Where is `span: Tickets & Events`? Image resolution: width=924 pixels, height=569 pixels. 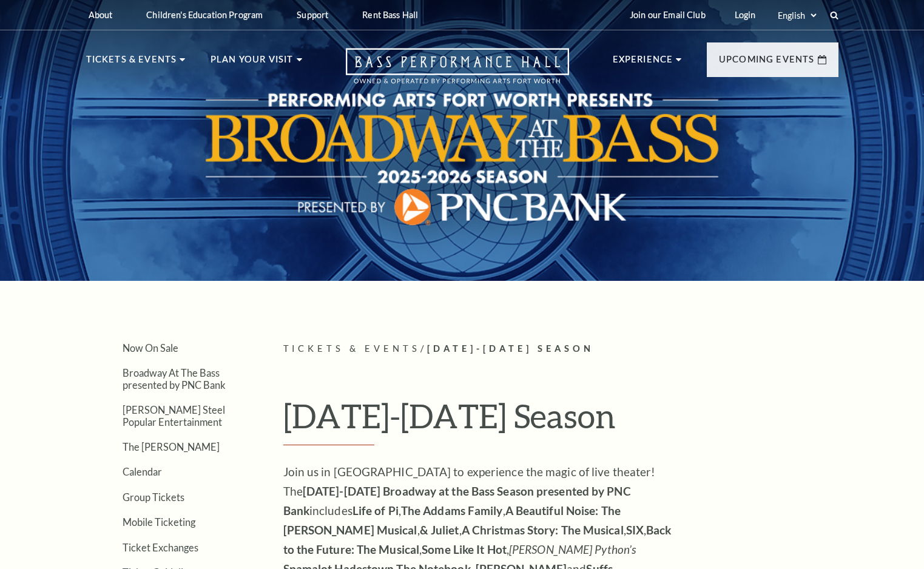 span: Tickets & Events is located at coordinates (352, 349).